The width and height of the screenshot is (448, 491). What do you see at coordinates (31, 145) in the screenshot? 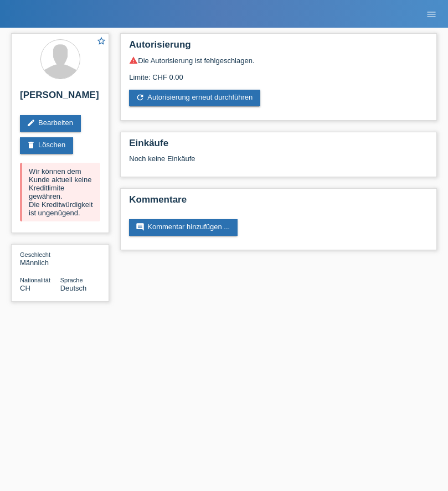
I see `i: delete` at bounding box center [31, 145].